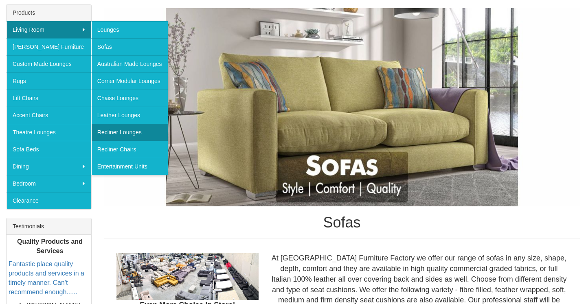  What do you see at coordinates (342, 223) in the screenshot?
I see `h1: Sofas` at bounding box center [342, 223].